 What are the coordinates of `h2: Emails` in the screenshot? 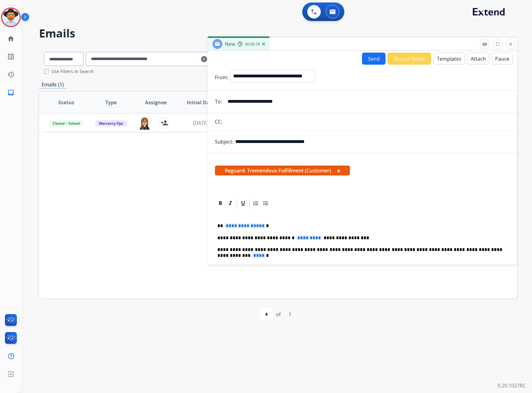 It's located at (278, 33).